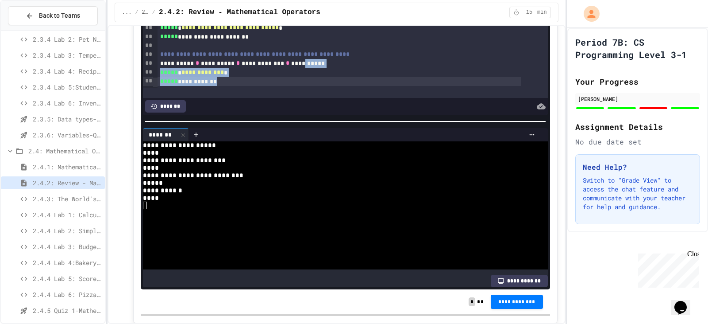  What do you see at coordinates (67, 278) in the screenshot?
I see `span: 2.4.4 Lab 5: Score Calculator` at bounding box center [67, 278].